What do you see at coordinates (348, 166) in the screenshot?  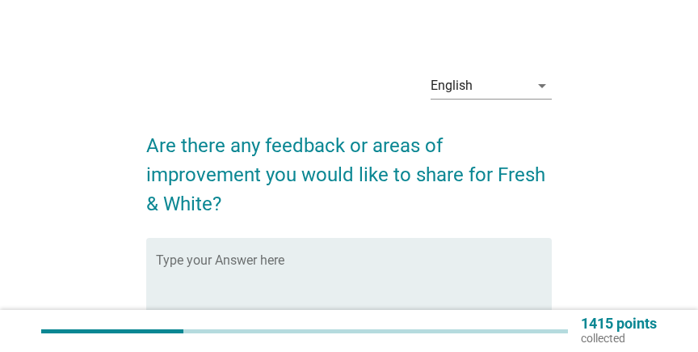 I see `h2: Are there any feedback or areas of improvement you would like to share for Fresh & White?` at bounding box center [348, 166].